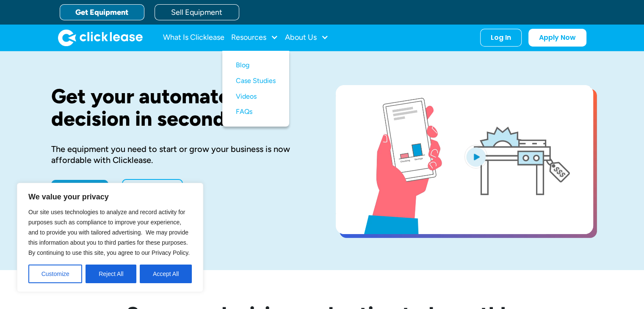 The width and height of the screenshot is (644, 309). What do you see at coordinates (256, 81) in the screenshot?
I see `a: Case Studies` at bounding box center [256, 81].